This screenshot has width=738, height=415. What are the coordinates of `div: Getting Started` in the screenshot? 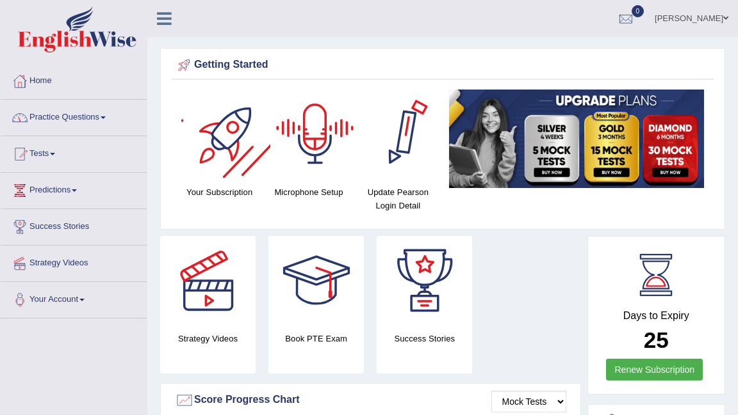 It's located at (442, 65).